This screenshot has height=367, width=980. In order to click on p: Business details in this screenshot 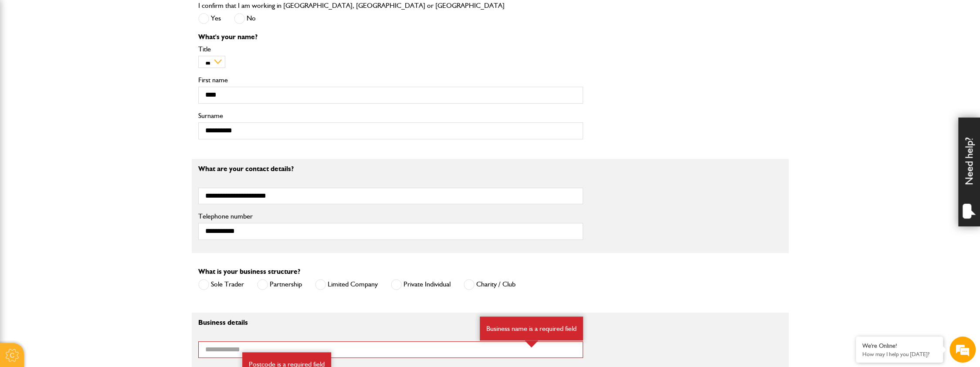, I will do `click(390, 323)`.